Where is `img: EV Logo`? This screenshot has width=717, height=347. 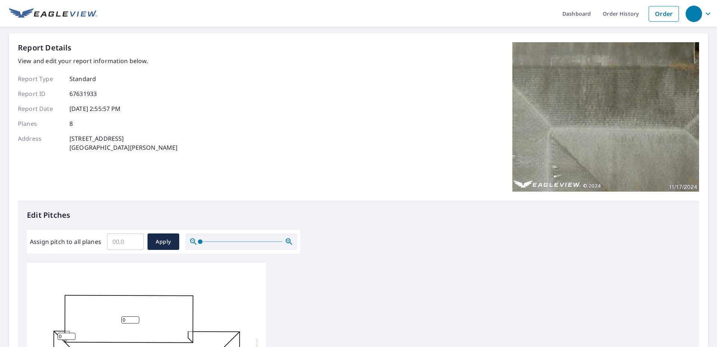 img: EV Logo is located at coordinates (53, 14).